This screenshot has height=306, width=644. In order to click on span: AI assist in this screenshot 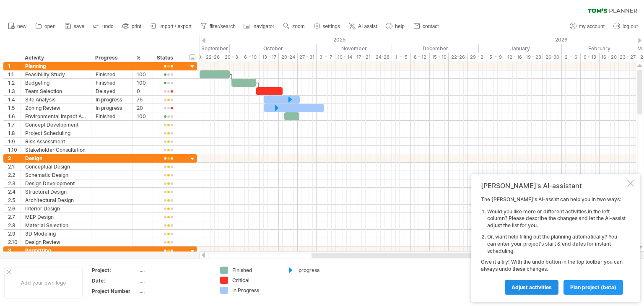, I will do `click(367, 26)`.